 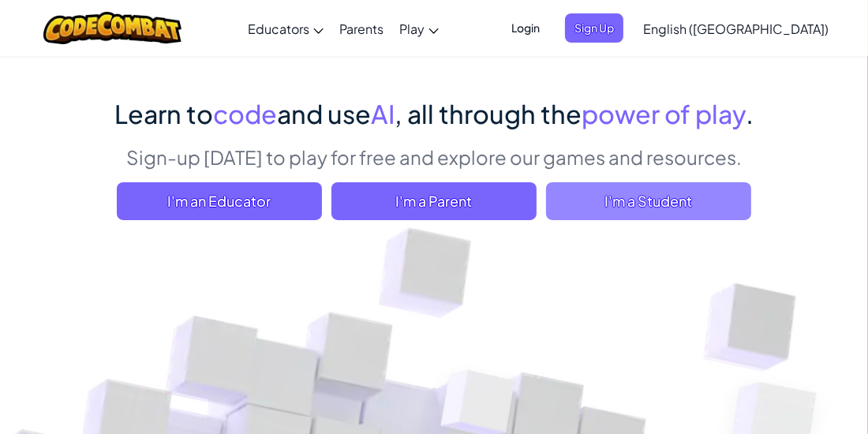 What do you see at coordinates (488, 114) in the screenshot?
I see `span: , all through the` at bounding box center [488, 114].